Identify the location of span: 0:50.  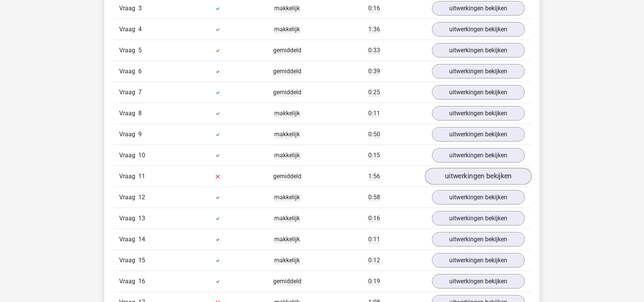
(374, 134).